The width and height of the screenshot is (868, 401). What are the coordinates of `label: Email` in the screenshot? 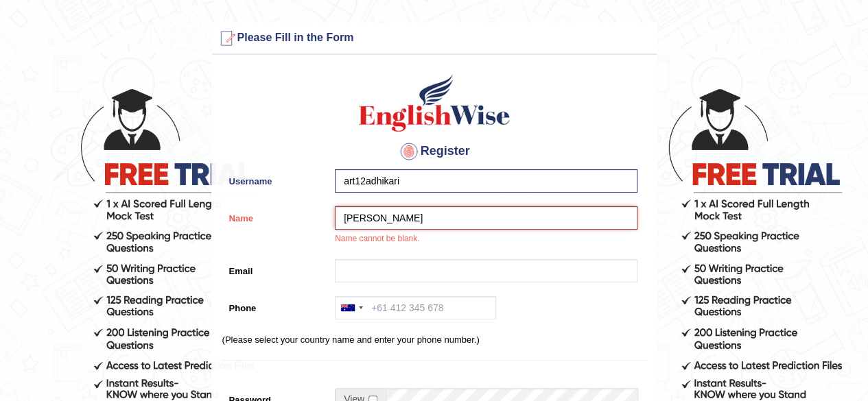 It's located at (276, 268).